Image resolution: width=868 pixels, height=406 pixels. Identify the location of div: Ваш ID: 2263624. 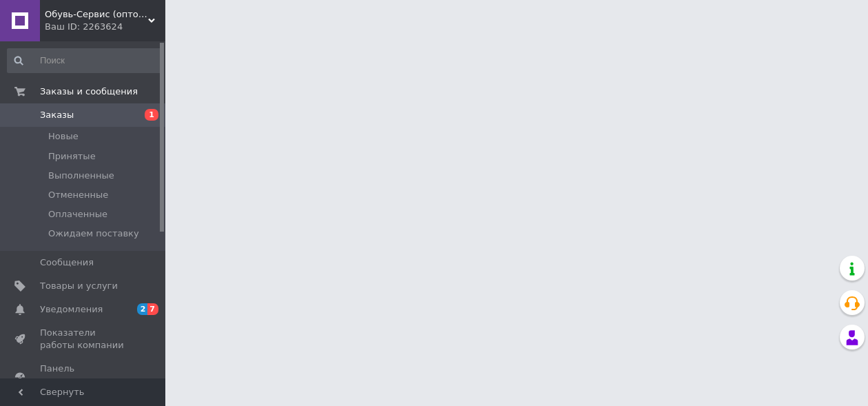
(104, 27).